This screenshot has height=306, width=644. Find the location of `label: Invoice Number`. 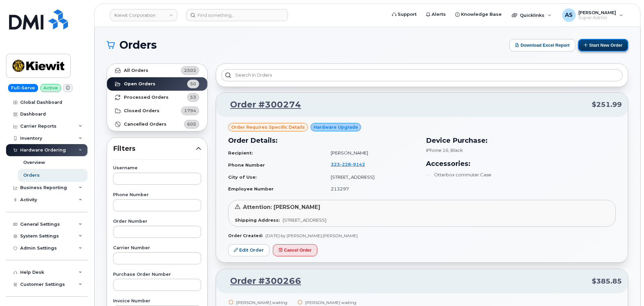

label: Invoice Number is located at coordinates (157, 301).